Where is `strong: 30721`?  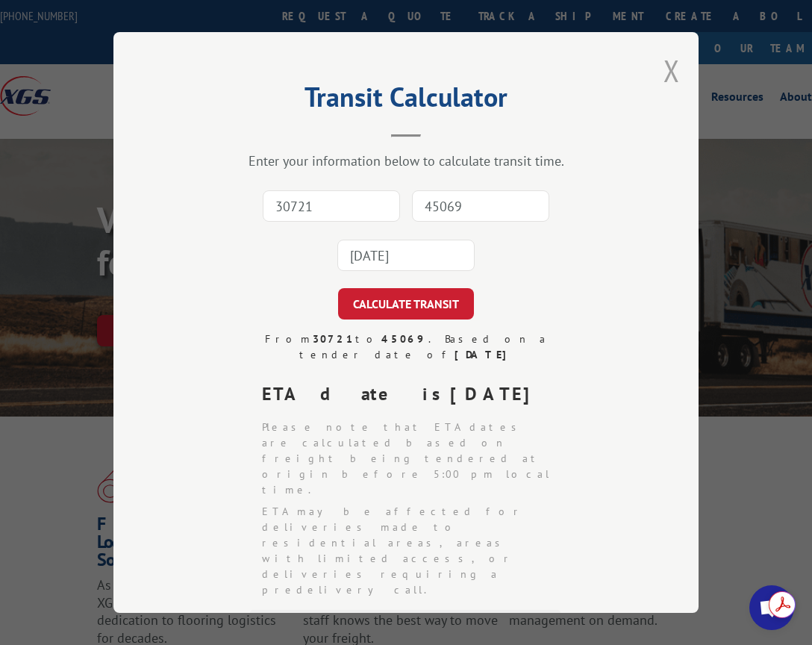
strong: 30721 is located at coordinates (334, 339).